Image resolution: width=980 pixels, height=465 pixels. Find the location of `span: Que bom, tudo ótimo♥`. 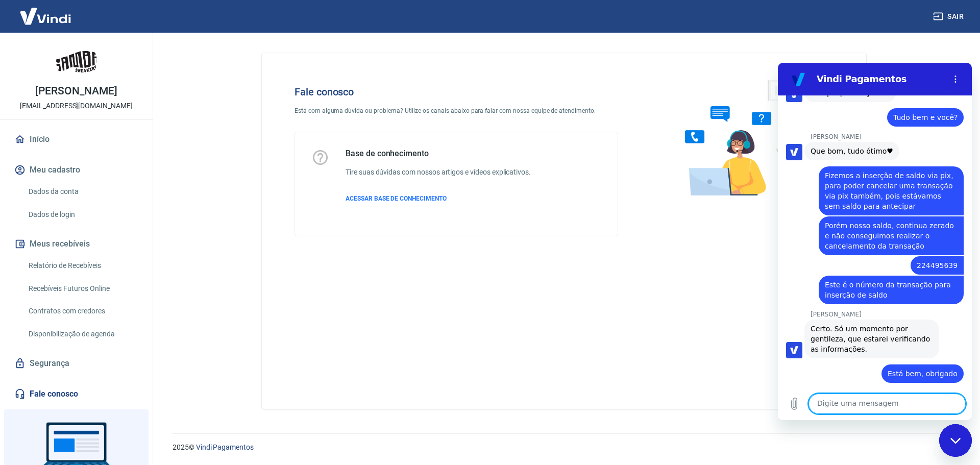

span: Que bom, tudo ótimo♥ is located at coordinates (74, 88).